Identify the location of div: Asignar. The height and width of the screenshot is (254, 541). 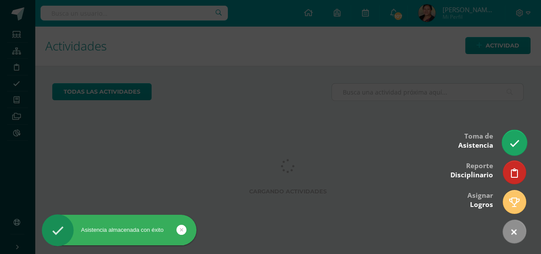
(480, 199).